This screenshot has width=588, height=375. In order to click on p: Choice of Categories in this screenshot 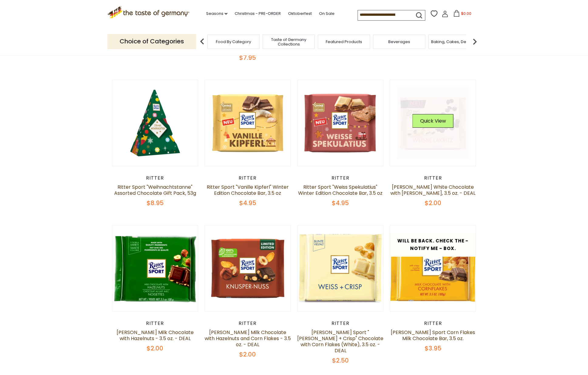, I will do `click(152, 41)`.